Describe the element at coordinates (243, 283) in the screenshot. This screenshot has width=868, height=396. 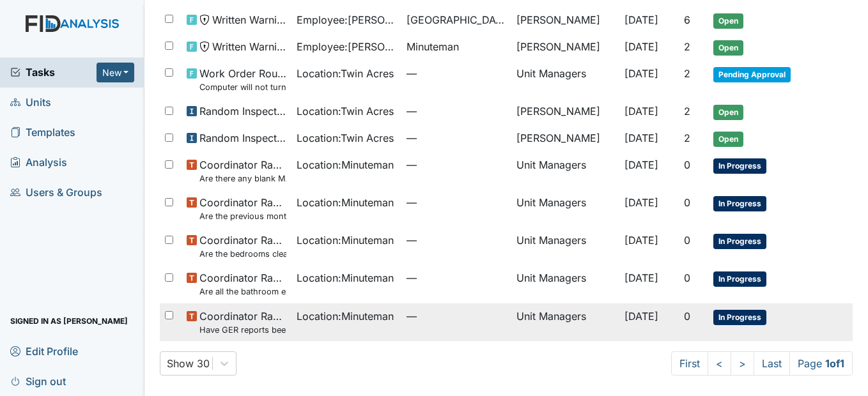
I see `span: Coordinator Random Are all the bathroom exhaust fan covers clean and dust free?` at that location.